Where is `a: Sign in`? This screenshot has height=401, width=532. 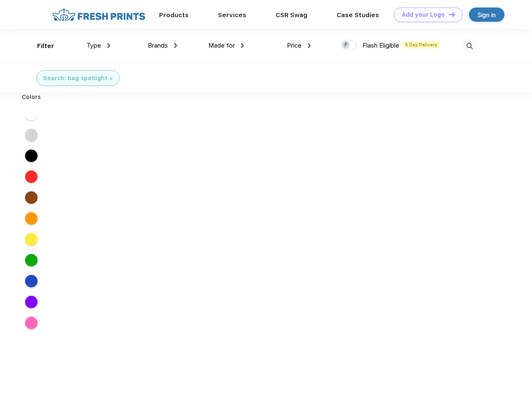
a: Sign in is located at coordinates (486, 15).